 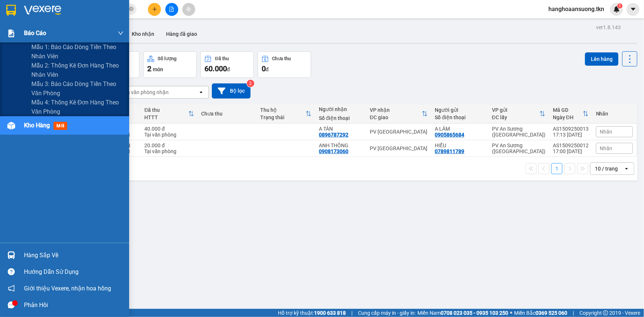 What do you see at coordinates (460, 110) in the screenshot?
I see `div: Người gửi` at bounding box center [460, 110].